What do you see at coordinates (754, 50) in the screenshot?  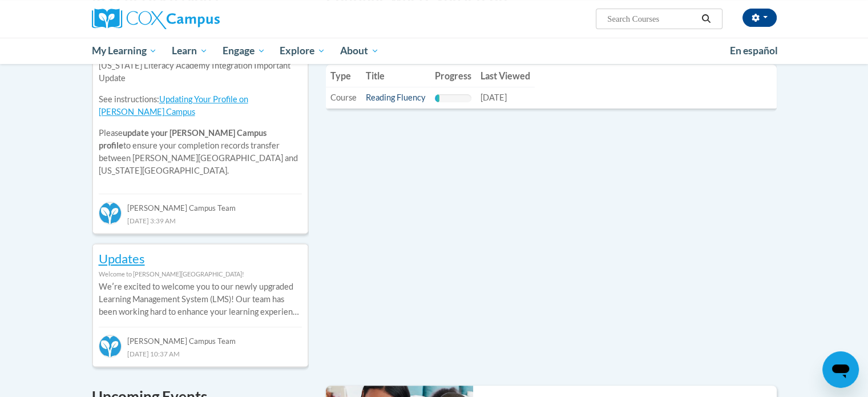 I see `span: En español` at bounding box center [754, 50].